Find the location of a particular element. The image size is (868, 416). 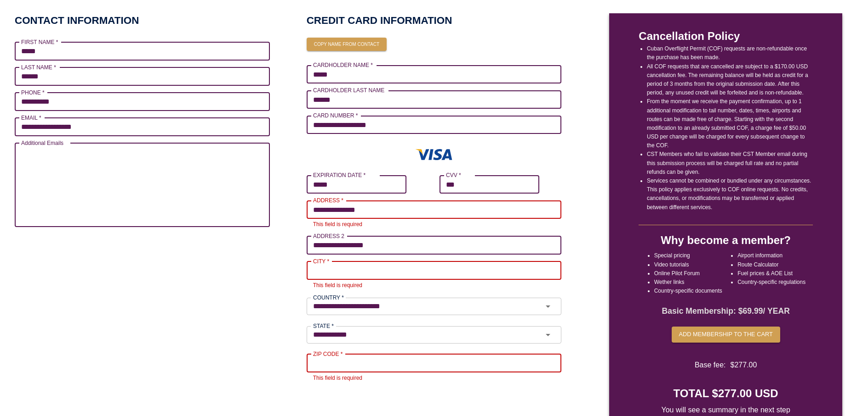

li: Services cannot be combined or bundled under any circumstances. This policy applies exclusively t... is located at coordinates (729, 194).